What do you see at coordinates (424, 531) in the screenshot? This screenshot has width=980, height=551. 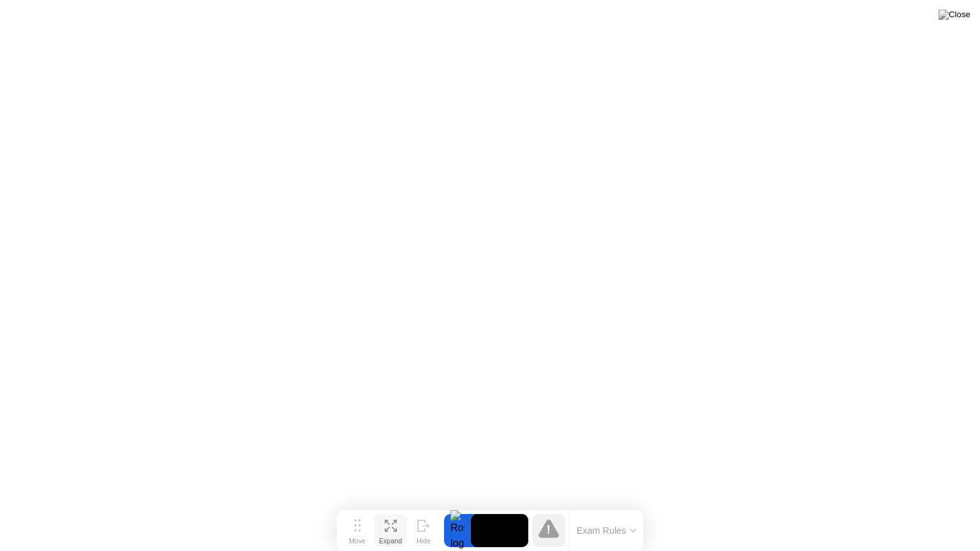 I see `button: Hide` at bounding box center [424, 531].